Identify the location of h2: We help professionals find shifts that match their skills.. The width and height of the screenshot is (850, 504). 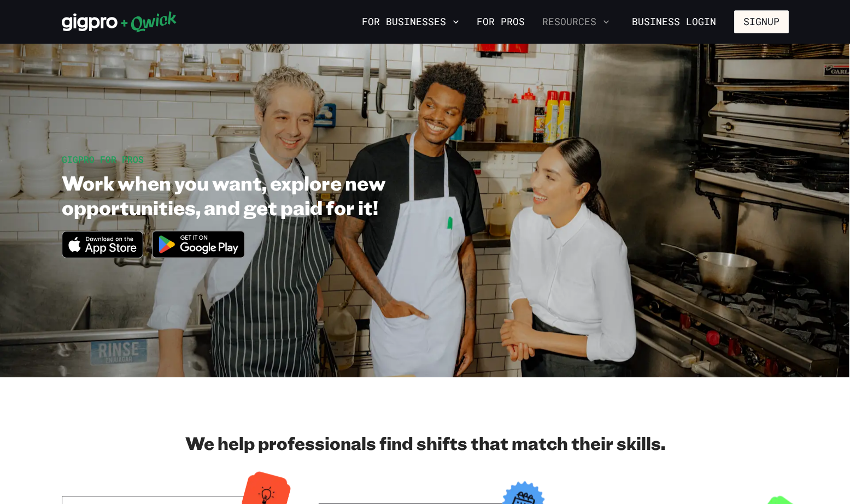
(425, 443).